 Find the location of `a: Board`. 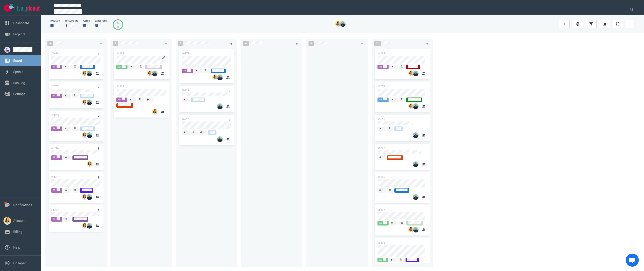

a: Board is located at coordinates (18, 61).